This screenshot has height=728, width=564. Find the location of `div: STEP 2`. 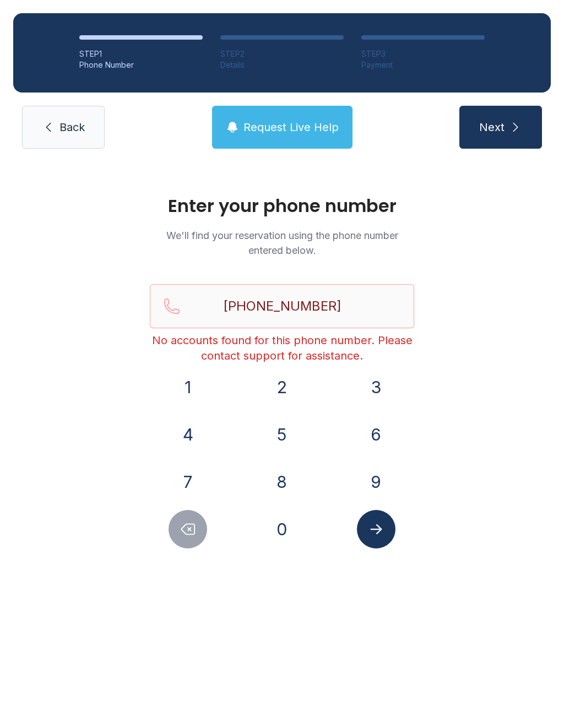

div: STEP 2 is located at coordinates (282, 54).